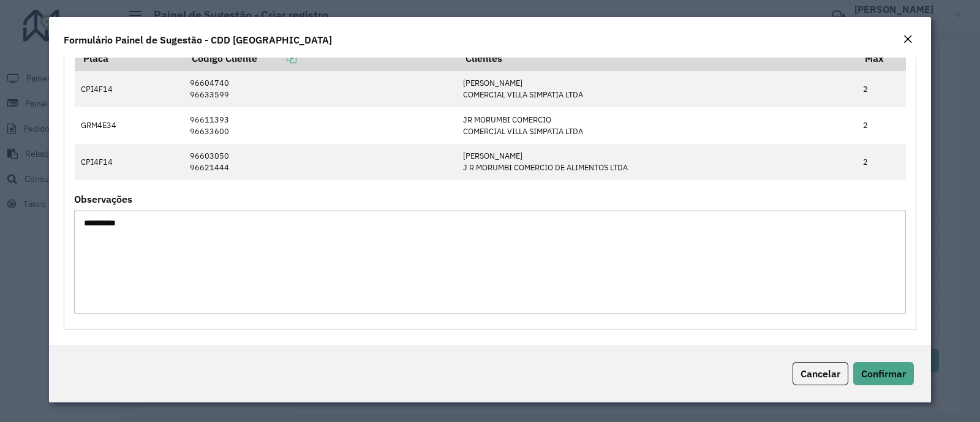  Describe the element at coordinates (103, 199) in the screenshot. I see `label: Observações` at that location.